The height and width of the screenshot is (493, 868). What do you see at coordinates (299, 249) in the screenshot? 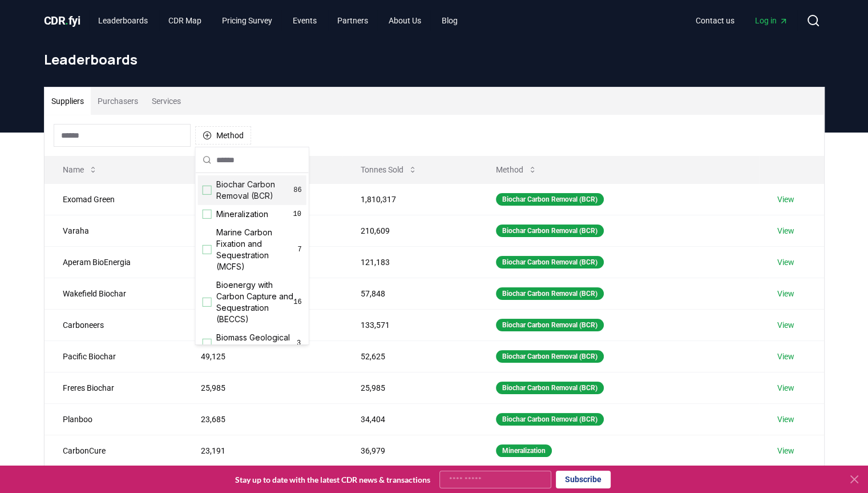
I see `span: 7` at bounding box center [299, 249].